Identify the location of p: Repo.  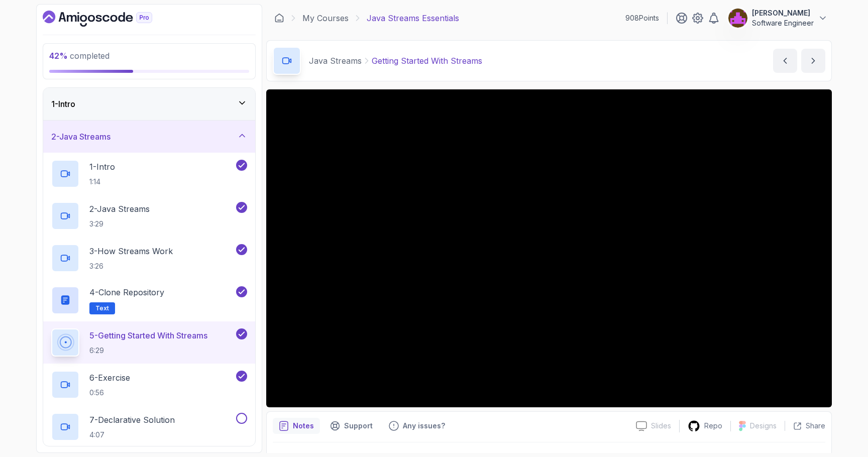
(714, 426).